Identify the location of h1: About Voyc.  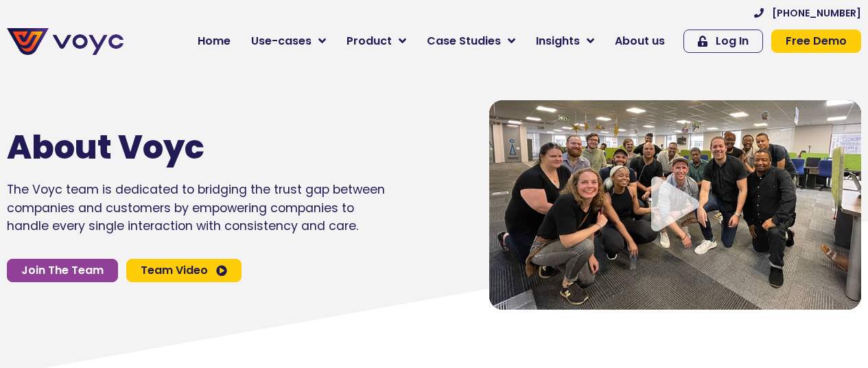
(176, 147).